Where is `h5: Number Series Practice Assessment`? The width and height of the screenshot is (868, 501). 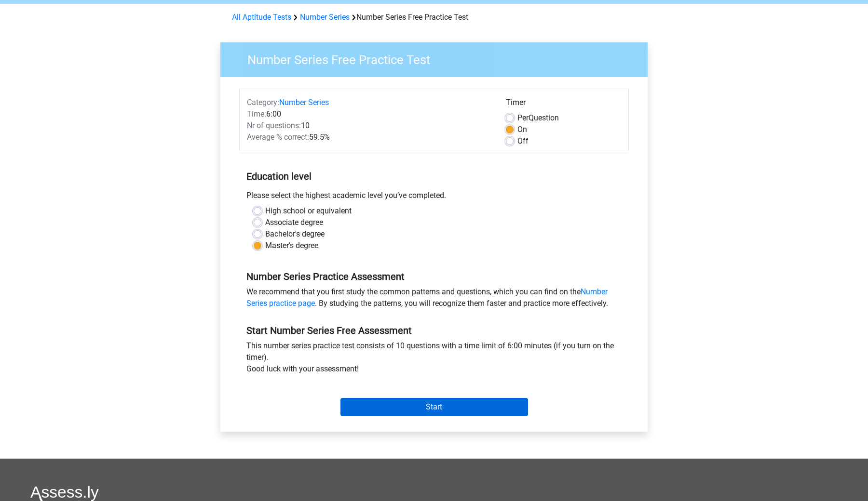 h5: Number Series Practice Assessment is located at coordinates (434, 276).